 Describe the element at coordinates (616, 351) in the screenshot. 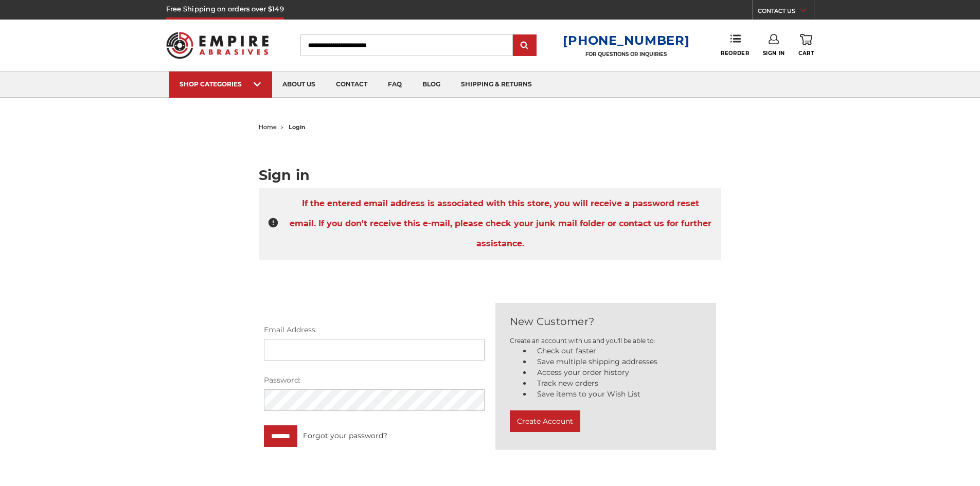

I see `li: Check out faster` at that location.